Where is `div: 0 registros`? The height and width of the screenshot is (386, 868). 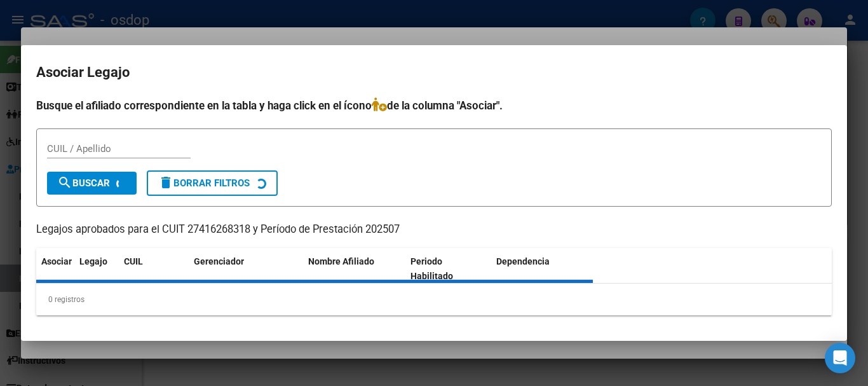 div: 0 registros is located at coordinates (434, 299).